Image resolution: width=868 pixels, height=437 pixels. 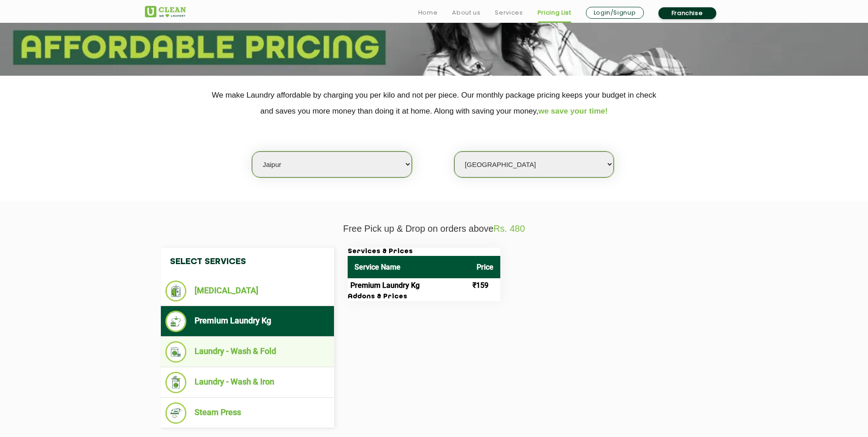 What do you see at coordinates (485, 286) in the screenshot?
I see `td: ₹159` at bounding box center [485, 286].